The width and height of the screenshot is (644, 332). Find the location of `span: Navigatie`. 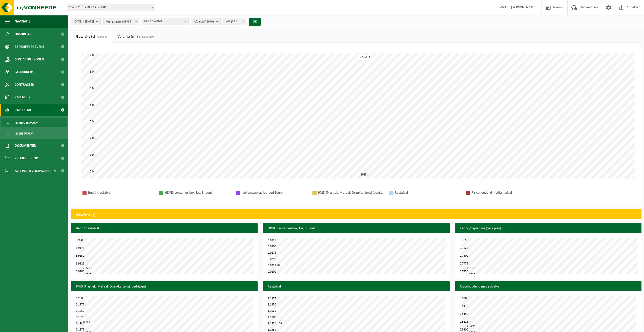

span: Navigatie is located at coordinates (23, 21).